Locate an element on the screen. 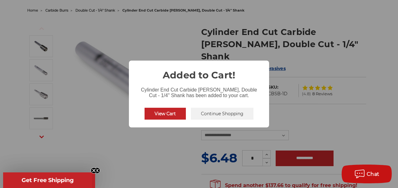  button: View Cart is located at coordinates (165, 114).